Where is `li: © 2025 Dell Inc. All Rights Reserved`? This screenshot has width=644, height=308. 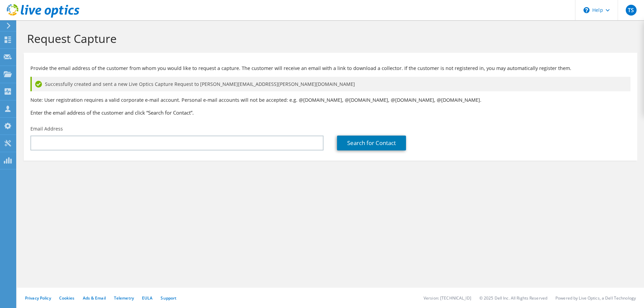
li: © 2025 Dell Inc. All Rights Reserved is located at coordinates (513, 297).